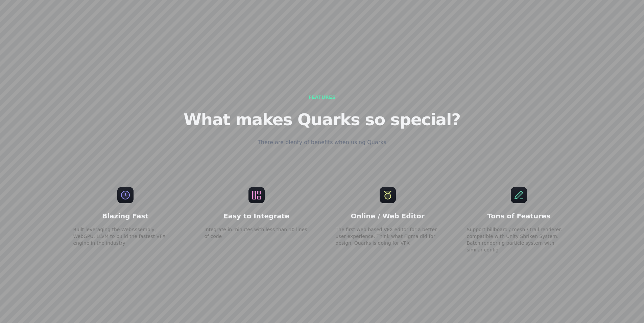 Image resolution: width=644 pixels, height=323 pixels. What do you see at coordinates (388, 237) in the screenshot?
I see `p: The first web based VFX editor for a better user experience. Think what Figma did for design, Qua...` at bounding box center [388, 237].